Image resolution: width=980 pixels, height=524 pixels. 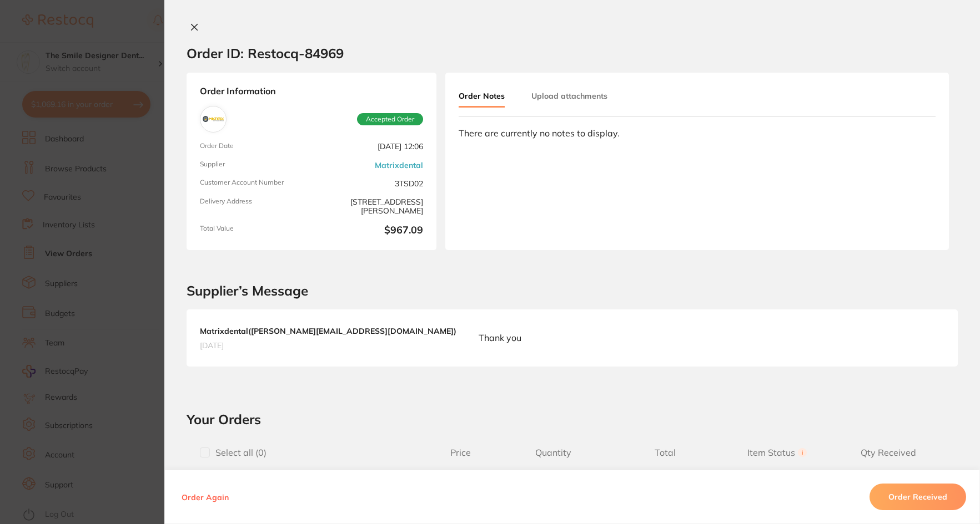 I want to click on span: Qty Received, so click(x=888, y=453).